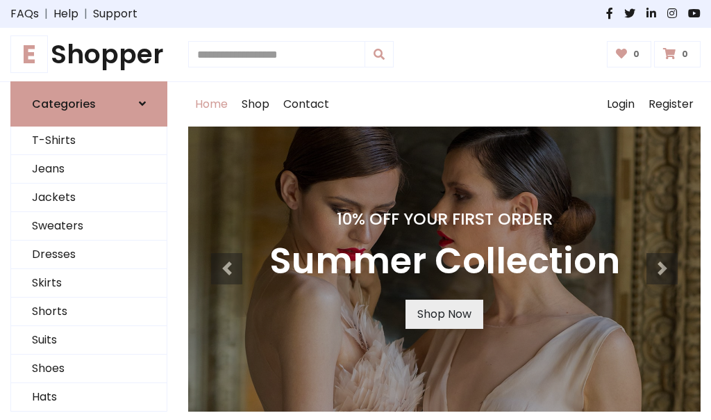  What do you see at coordinates (445, 314) in the screenshot?
I see `a: Shop Now` at bounding box center [445, 314].